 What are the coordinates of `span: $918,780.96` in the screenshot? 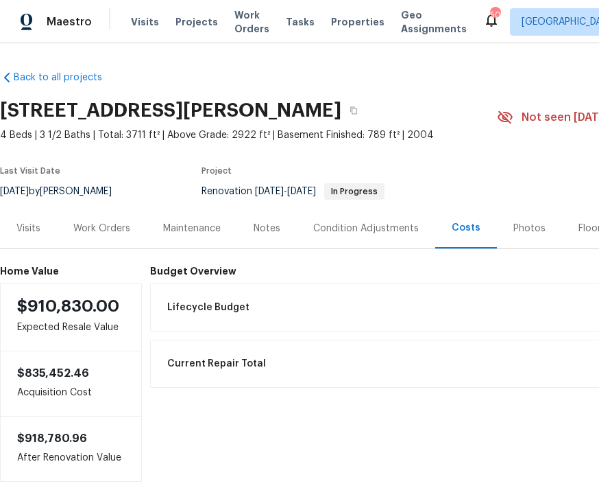 It's located at (52, 438).